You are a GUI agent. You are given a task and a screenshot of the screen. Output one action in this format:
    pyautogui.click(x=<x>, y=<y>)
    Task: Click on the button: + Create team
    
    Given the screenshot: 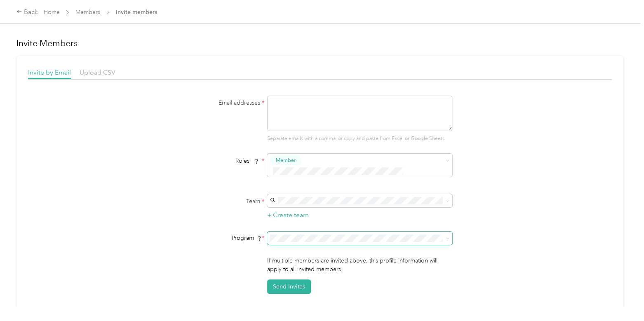 What is the action you would take?
    pyautogui.click(x=288, y=215)
    